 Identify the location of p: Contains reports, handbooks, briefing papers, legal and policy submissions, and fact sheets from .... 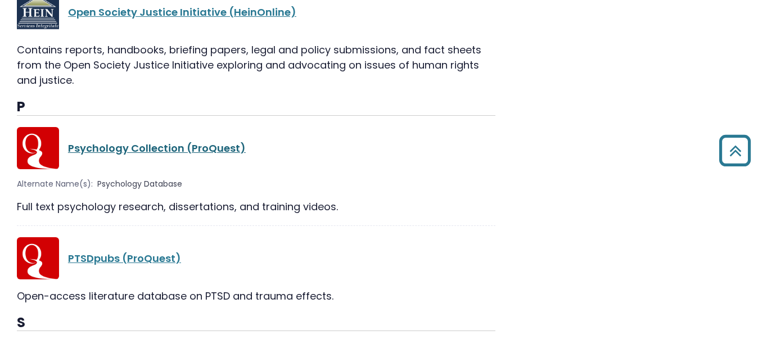
(256, 65).